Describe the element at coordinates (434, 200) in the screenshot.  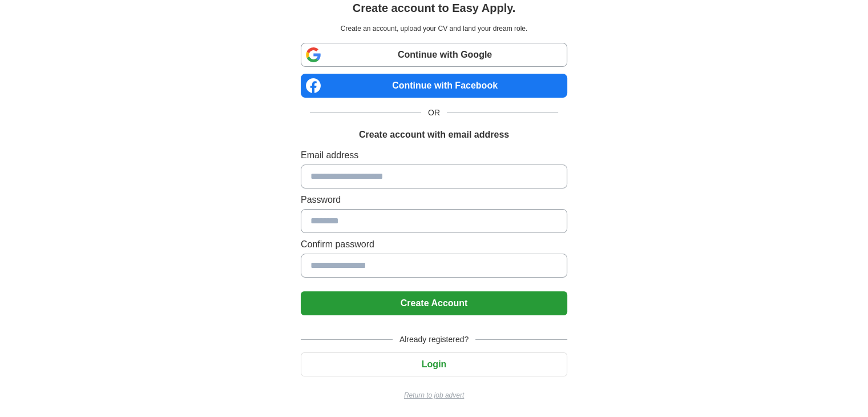
I see `label: Password` at that location.